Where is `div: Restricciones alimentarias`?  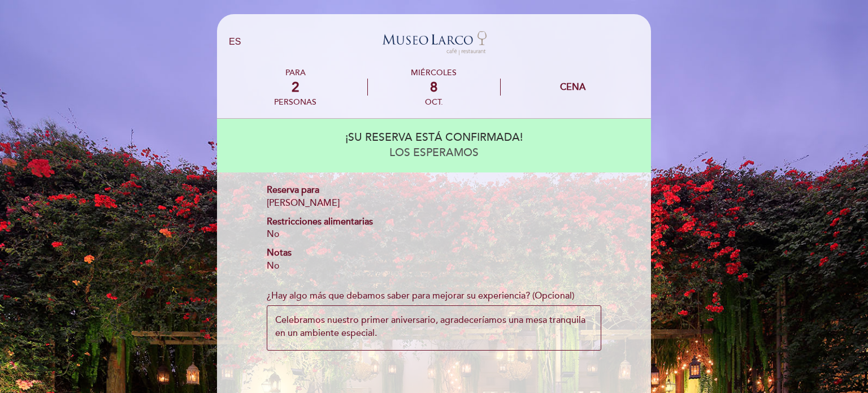
div: Restricciones alimentarias is located at coordinates (434, 221).